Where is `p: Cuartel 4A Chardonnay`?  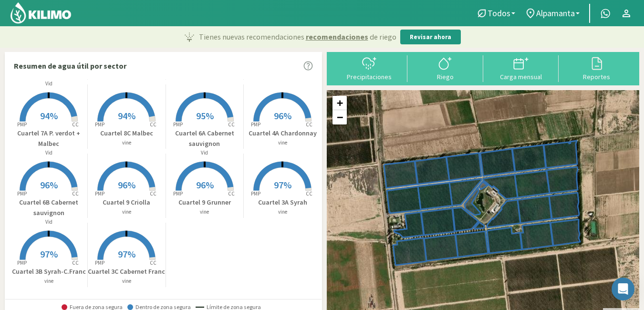 p: Cuartel 4A Chardonnay is located at coordinates (283, 133).